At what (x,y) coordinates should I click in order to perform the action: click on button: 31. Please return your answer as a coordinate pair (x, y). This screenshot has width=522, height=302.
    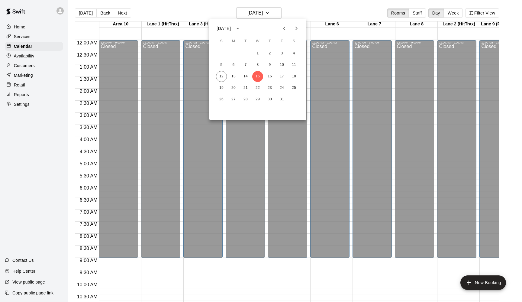
    Looking at the image, I should click on (282, 99).